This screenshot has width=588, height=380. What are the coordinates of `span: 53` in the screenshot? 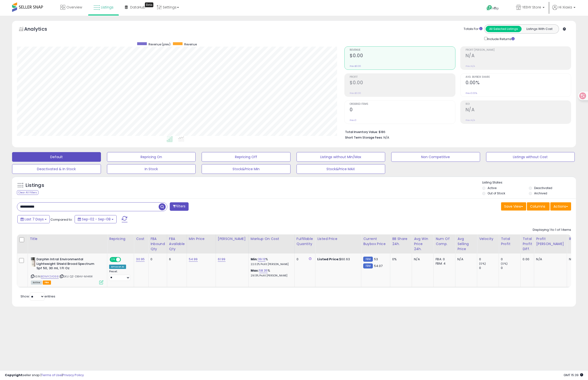 It's located at (376, 259).